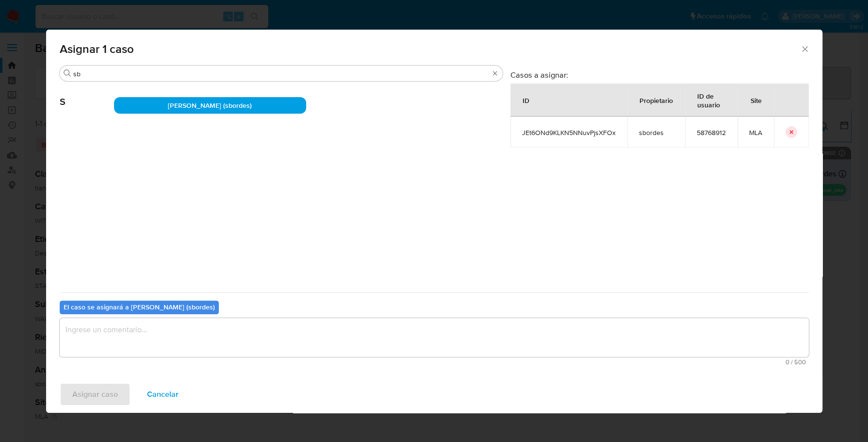 This screenshot has width=868, height=442. What do you see at coordinates (791, 132) in the screenshot?
I see `button: icon-button` at bounding box center [791, 132].